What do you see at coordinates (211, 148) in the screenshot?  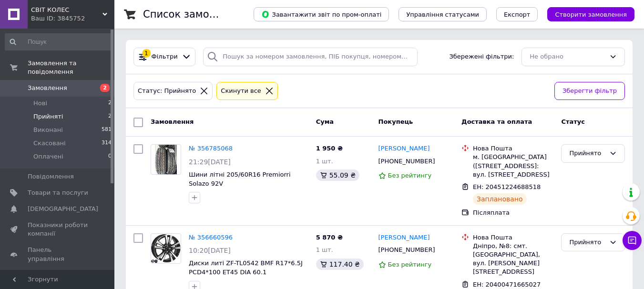 I see `a: № 356785068` at bounding box center [211, 148].